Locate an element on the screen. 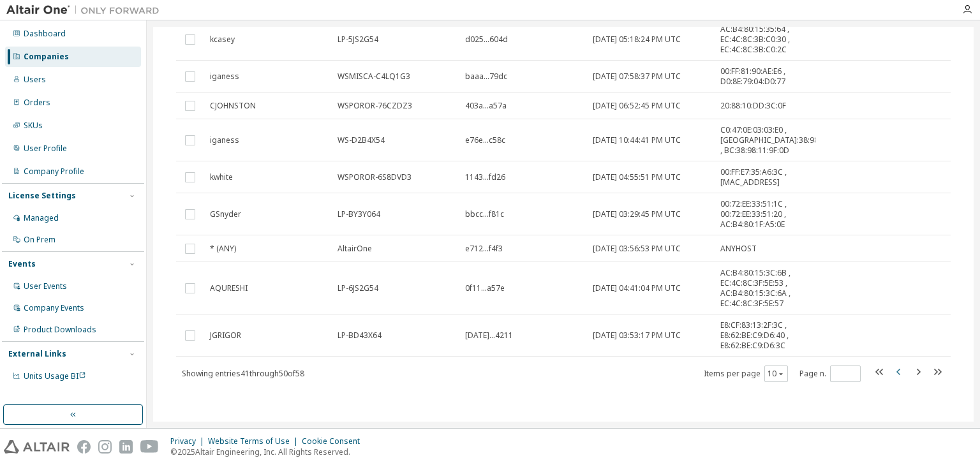 This screenshot has height=465, width=980. div: On Prem is located at coordinates (40, 240).